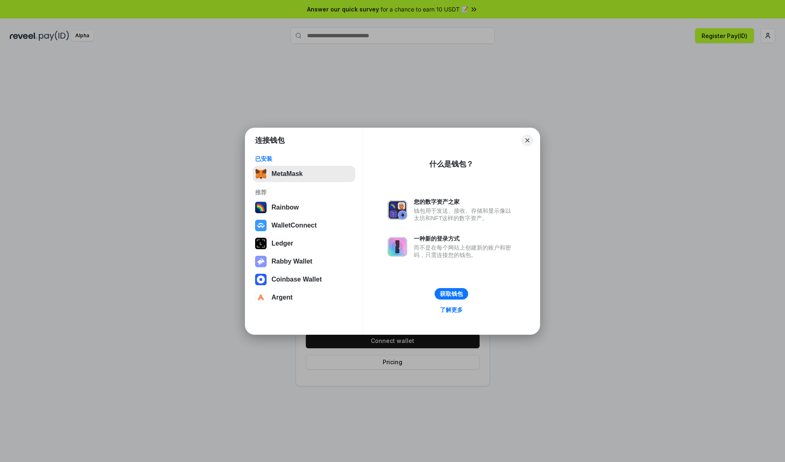 Image resolution: width=785 pixels, height=462 pixels. Describe the element at coordinates (464, 214) in the screenshot. I see `div: 钱包用于发送、接收、存储和显示像以太坊和NFT这样的数字资产。` at that location.